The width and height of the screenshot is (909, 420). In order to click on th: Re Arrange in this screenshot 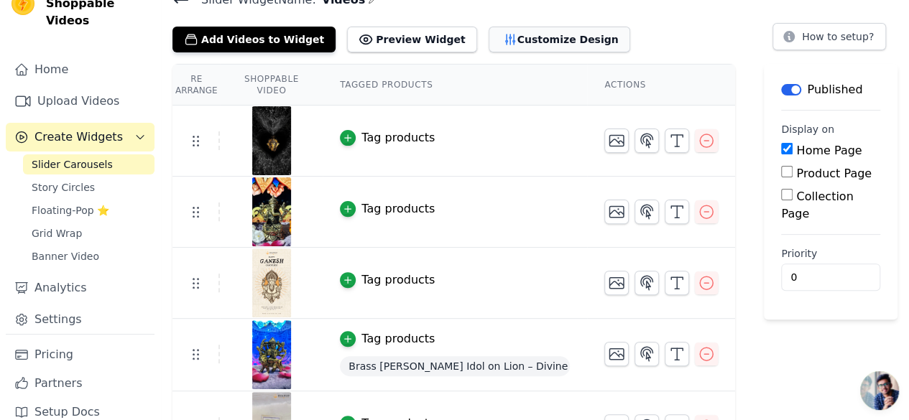, I will do `click(196, 85)`.